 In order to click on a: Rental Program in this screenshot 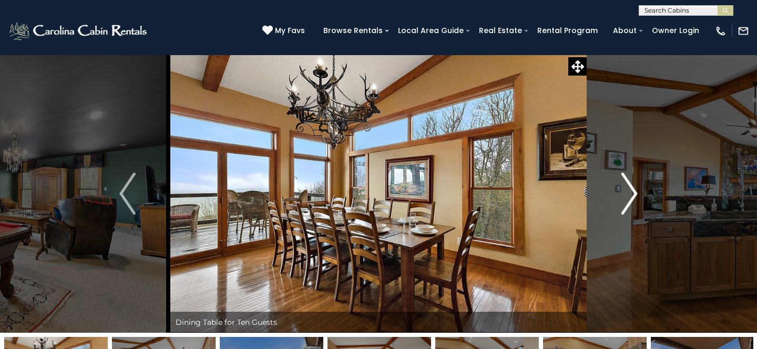, I will do `click(567, 30)`.